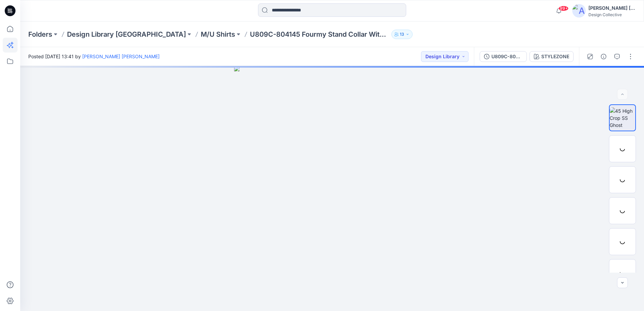 The height and width of the screenshot is (311, 644). What do you see at coordinates (503, 56) in the screenshot?
I see `button: U809C-804145 Fourmy Stand Collar With Contrast Trim` at bounding box center [503, 56].